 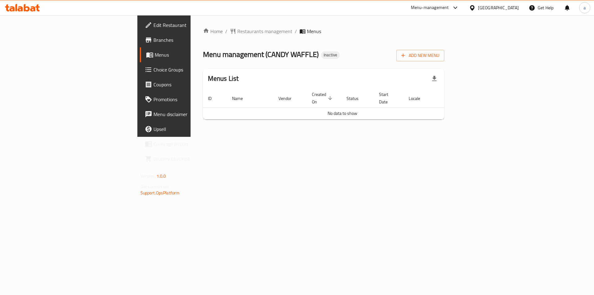 What do you see at coordinates (324, 31) in the screenshot?
I see `nav: breadcrumb` at bounding box center [324, 31].